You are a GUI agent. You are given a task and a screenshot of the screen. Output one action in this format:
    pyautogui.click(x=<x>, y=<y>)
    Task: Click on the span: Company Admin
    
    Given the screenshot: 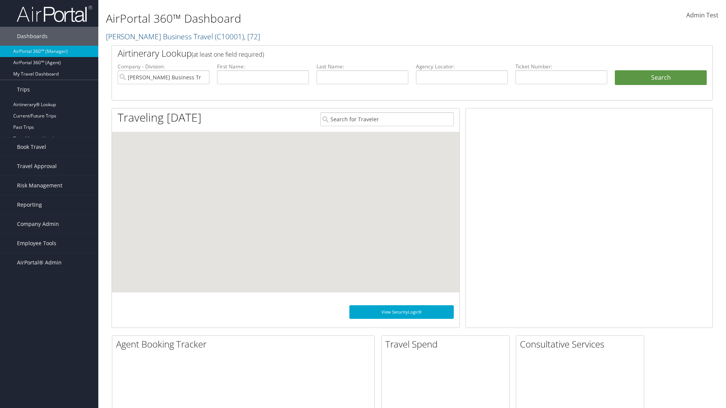 What is the action you would take?
    pyautogui.click(x=38, y=224)
    